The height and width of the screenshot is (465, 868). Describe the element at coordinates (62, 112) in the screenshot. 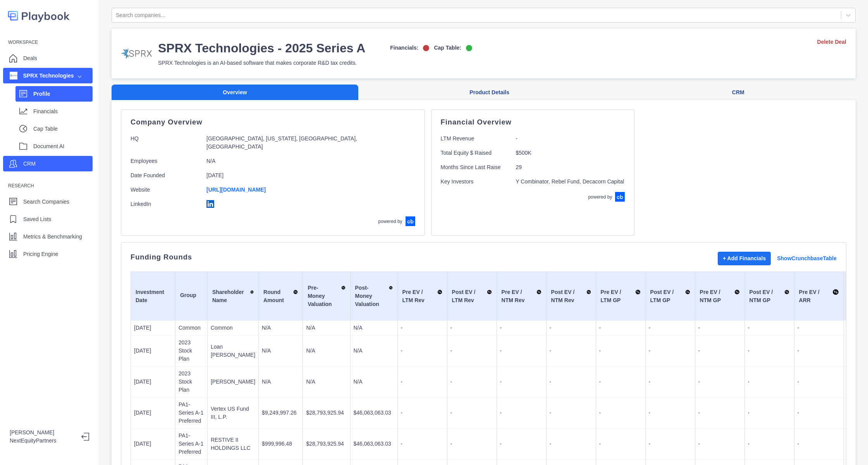

I see `p: Financials` at that location.